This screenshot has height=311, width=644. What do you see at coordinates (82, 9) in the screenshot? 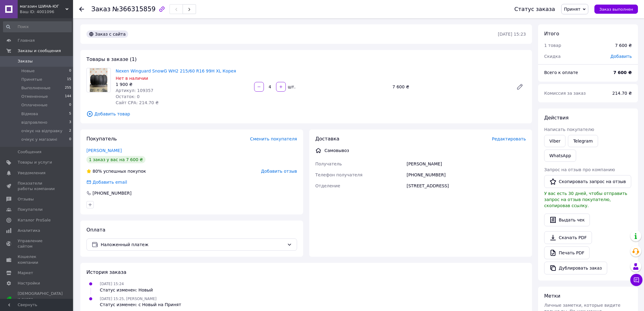
I see `div: Вернуться назад` at bounding box center [82, 9].